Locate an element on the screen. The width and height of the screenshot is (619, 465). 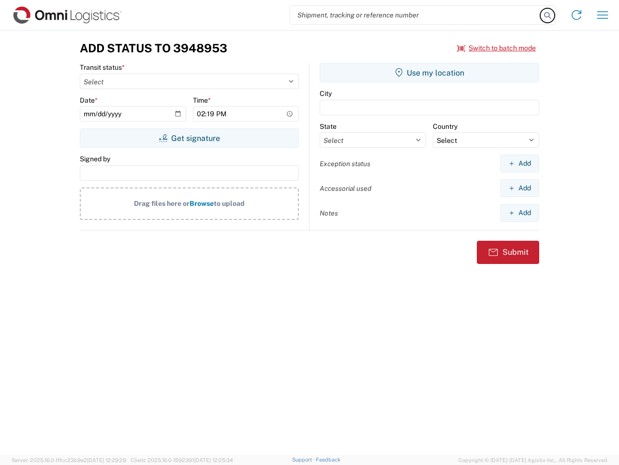
button: Submit is located at coordinates (508, 252).